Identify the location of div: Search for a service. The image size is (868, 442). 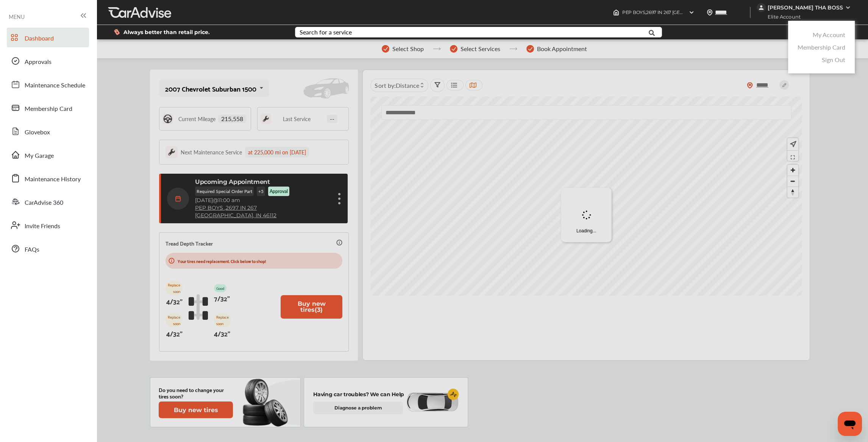
(326, 32).